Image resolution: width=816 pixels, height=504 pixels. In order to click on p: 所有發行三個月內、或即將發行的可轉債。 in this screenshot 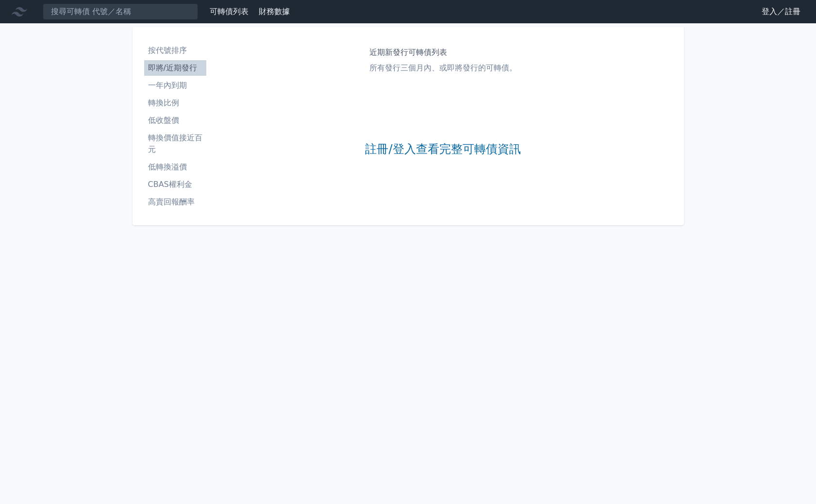, I will do `click(443, 68)`.